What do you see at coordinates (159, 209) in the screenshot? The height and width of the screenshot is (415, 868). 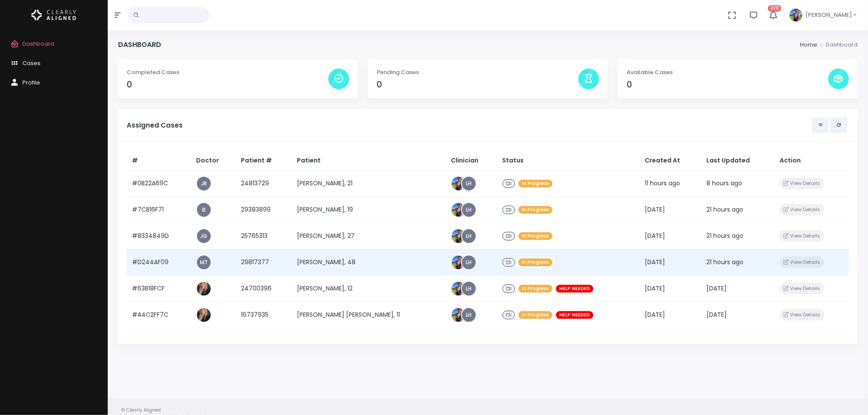 I see `td: #7CB16F71` at bounding box center [159, 209].